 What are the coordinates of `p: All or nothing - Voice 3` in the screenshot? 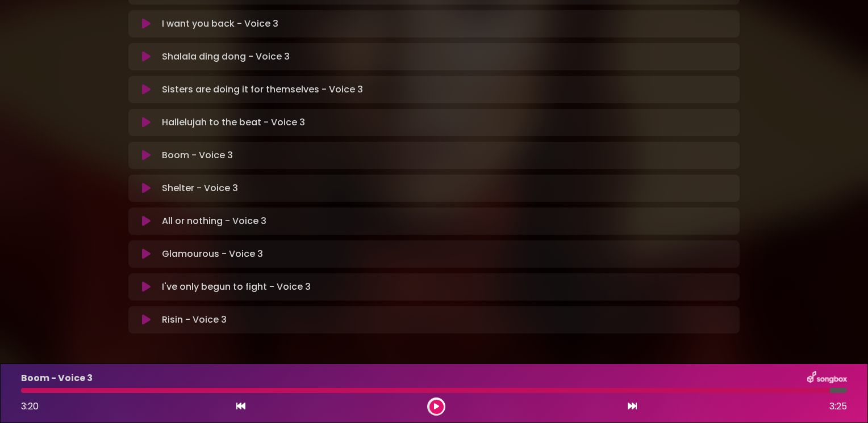 It's located at (214, 222).